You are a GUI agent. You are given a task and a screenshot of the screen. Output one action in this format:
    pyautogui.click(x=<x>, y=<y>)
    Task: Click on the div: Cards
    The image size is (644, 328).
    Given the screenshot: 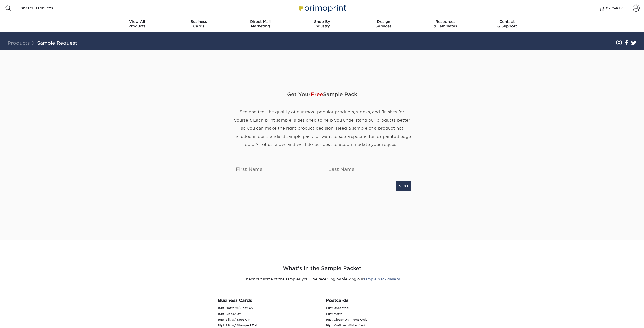 What is the action you would take?
    pyautogui.click(x=199, y=24)
    